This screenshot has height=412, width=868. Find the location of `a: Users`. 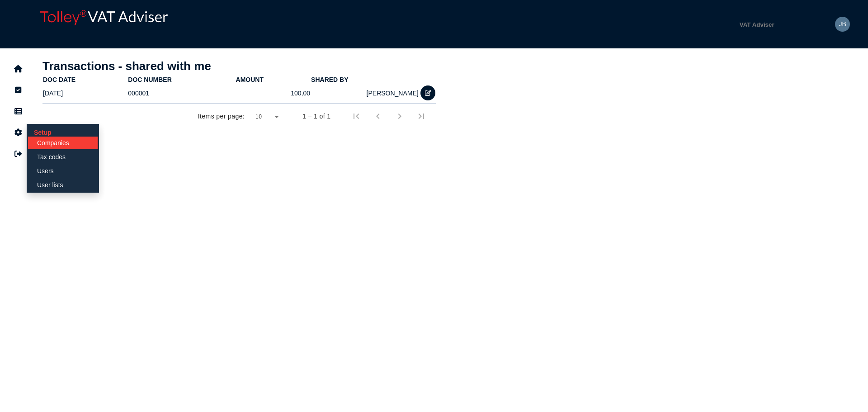

a: Users is located at coordinates (63, 170).